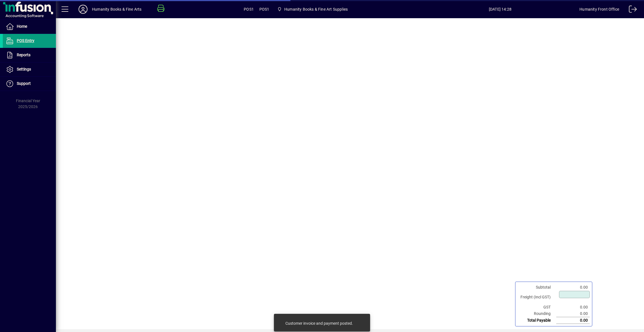 Image resolution: width=644 pixels, height=332 pixels. Describe the element at coordinates (23, 54) in the screenshot. I see `span: Reports` at that location.